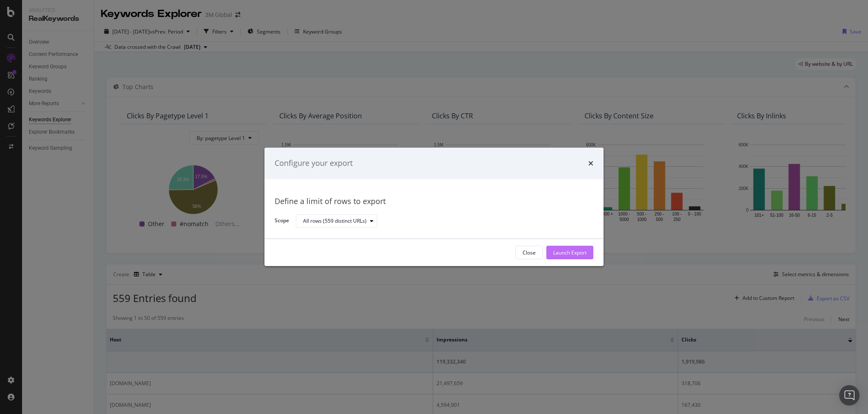  I want to click on button: All rows (559 distinct URLs), so click(337, 221).